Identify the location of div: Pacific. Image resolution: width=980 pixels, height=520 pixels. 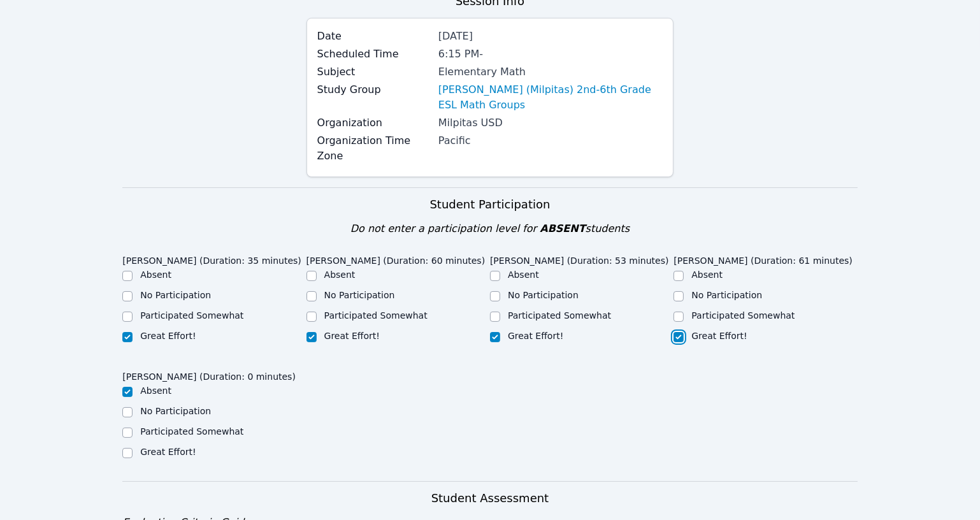
(550, 141).